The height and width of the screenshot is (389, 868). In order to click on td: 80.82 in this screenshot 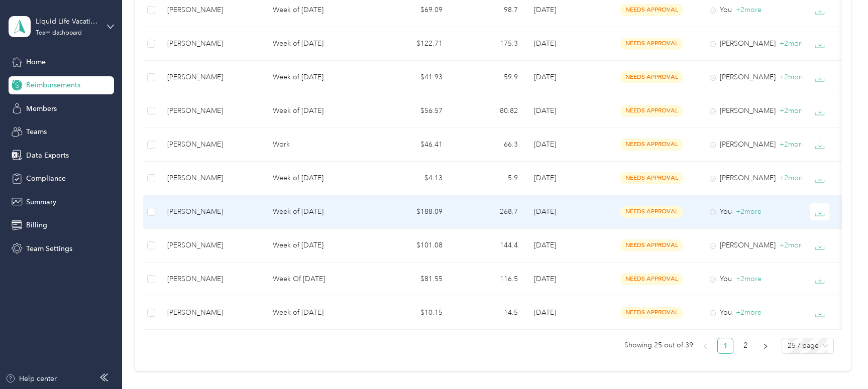, I will do `click(488, 111)`.